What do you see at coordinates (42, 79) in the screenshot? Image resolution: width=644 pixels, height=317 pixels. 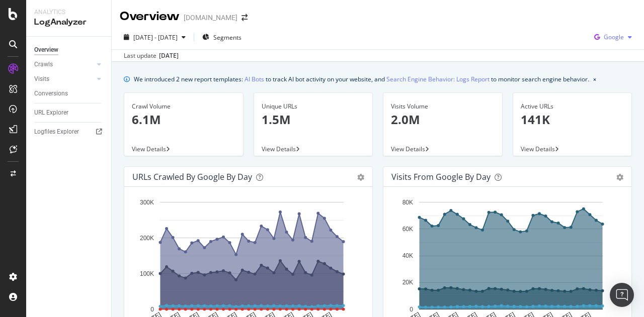 I see `div: Visits` at bounding box center [42, 79].